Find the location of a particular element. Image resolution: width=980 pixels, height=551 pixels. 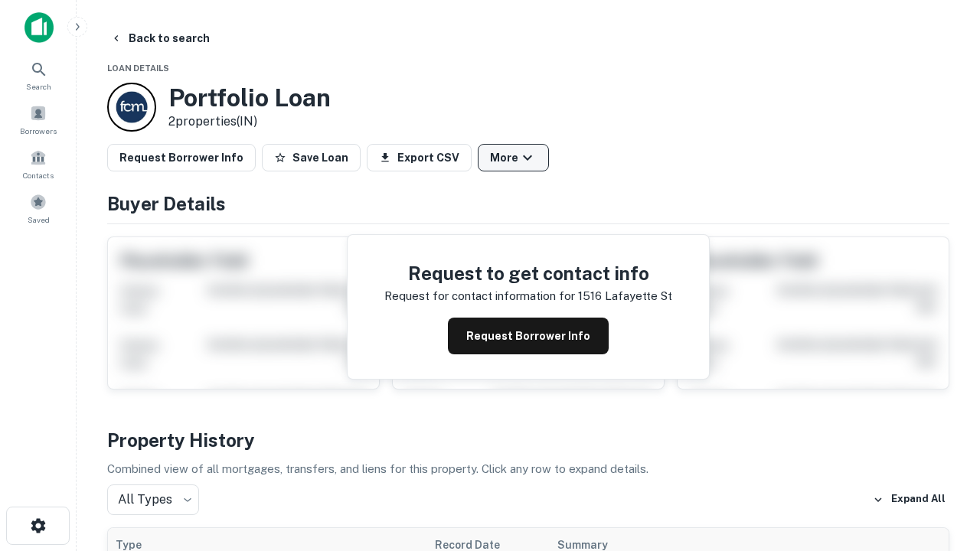

div: Borrowers is located at coordinates (39, 119).